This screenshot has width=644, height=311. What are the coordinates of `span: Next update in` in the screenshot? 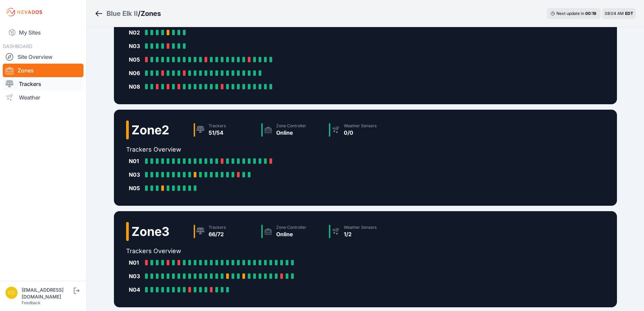 It's located at (571, 13).